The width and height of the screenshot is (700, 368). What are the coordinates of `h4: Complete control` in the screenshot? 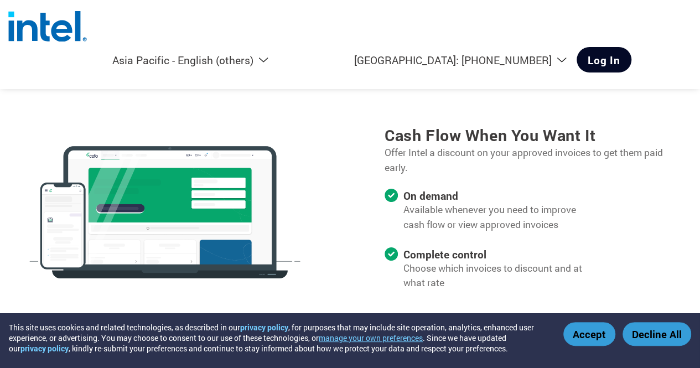 It's located at (495, 254).